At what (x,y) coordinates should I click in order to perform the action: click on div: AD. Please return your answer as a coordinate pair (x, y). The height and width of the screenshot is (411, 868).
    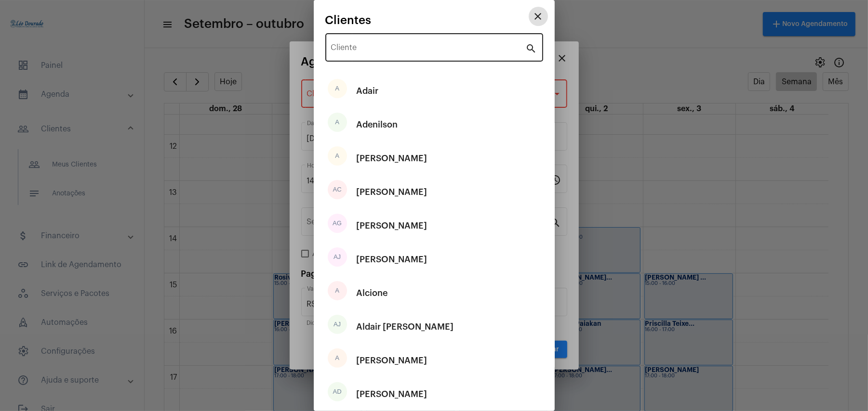
    Looking at the image, I should click on (337, 391).